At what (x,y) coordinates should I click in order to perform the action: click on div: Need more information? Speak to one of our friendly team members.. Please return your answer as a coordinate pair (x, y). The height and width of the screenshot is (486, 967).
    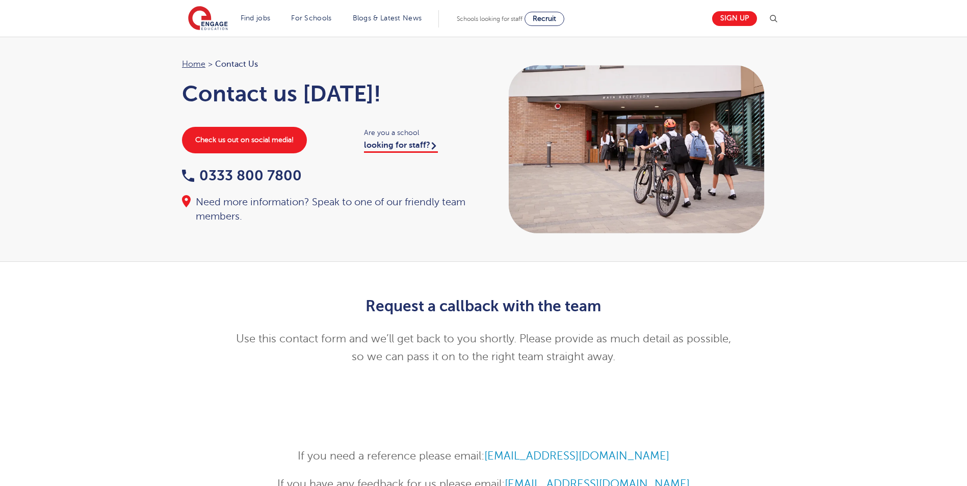
    Looking at the image, I should click on (328, 210).